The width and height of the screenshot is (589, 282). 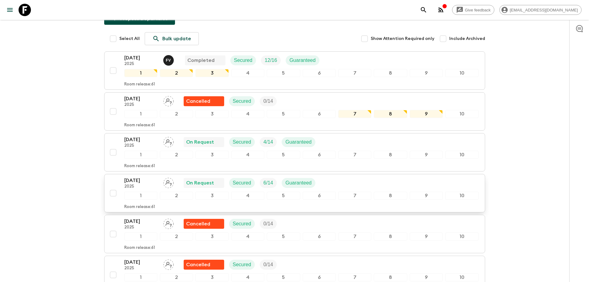 What do you see at coordinates (467, 39) in the screenshot?
I see `span: Include Archived` at bounding box center [467, 39].